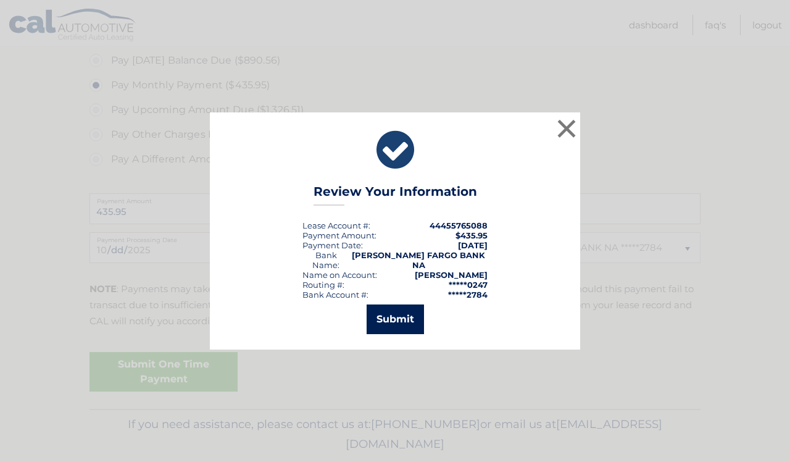  I want to click on strong: 44455765088, so click(459, 225).